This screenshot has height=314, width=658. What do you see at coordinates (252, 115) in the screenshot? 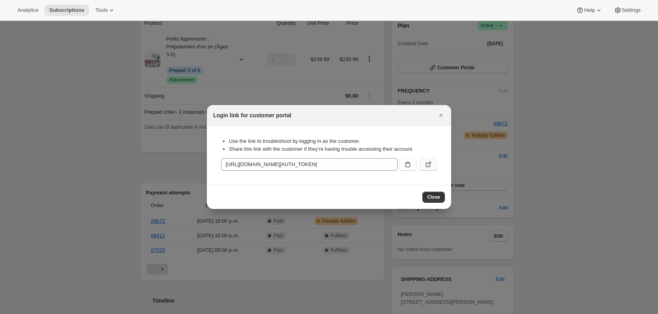
I see `h2: Login link for customer portal` at bounding box center [252, 115].